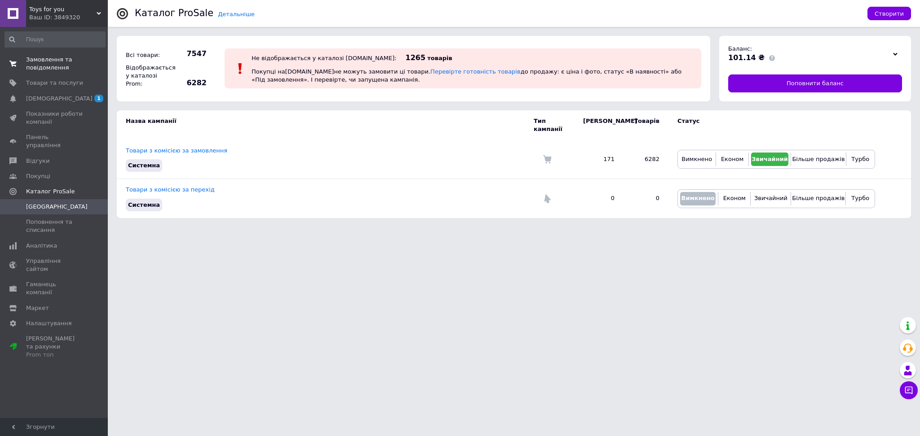 The height and width of the screenshot is (436, 920). I want to click on span: Toys for you, so click(63, 9).